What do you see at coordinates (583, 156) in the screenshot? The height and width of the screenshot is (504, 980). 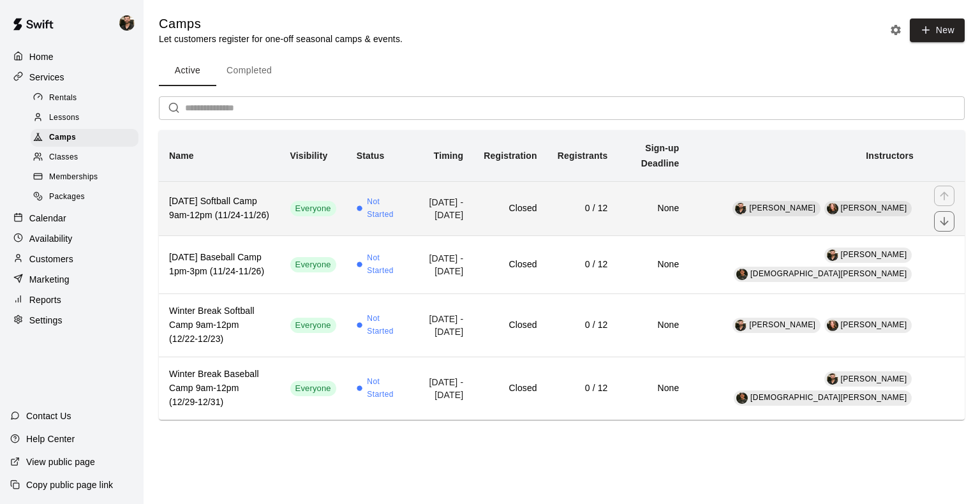 I see `b: Registrants` at bounding box center [583, 156].